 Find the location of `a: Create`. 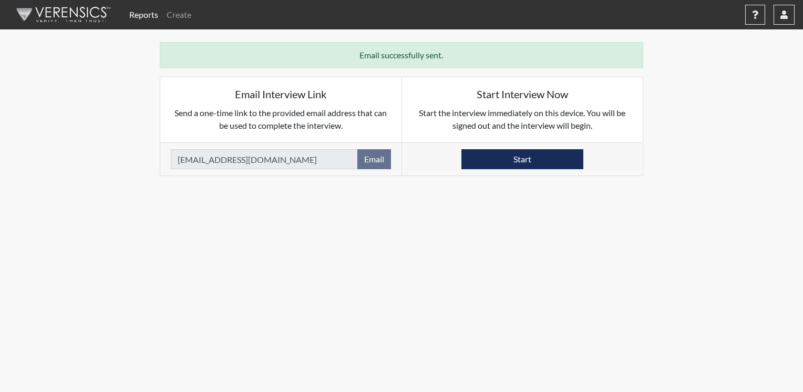

a: Create is located at coordinates (179, 15).